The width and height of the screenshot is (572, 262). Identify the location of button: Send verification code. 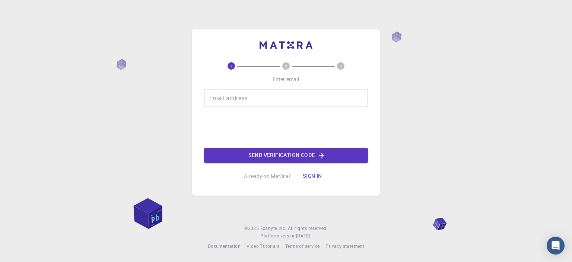
(286, 155).